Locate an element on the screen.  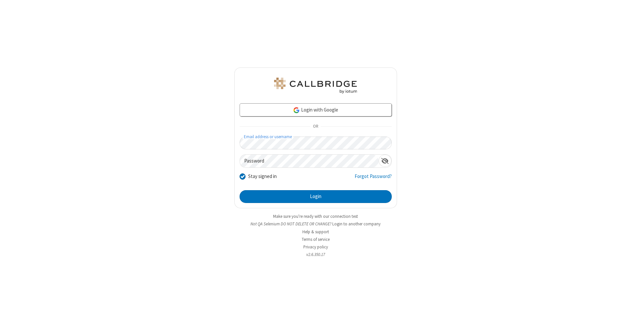
div: Show password is located at coordinates (385, 160).